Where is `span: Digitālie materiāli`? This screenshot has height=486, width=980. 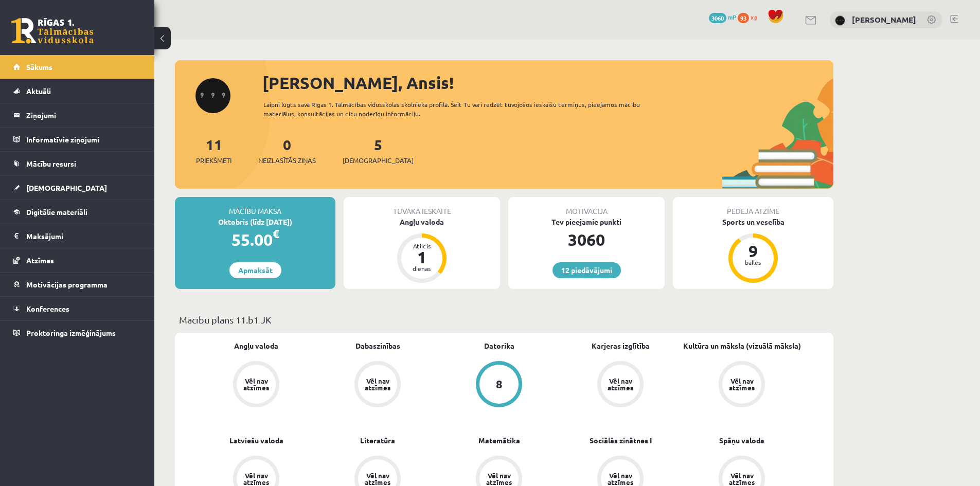 span: Digitālie materiāli is located at coordinates (56, 212).